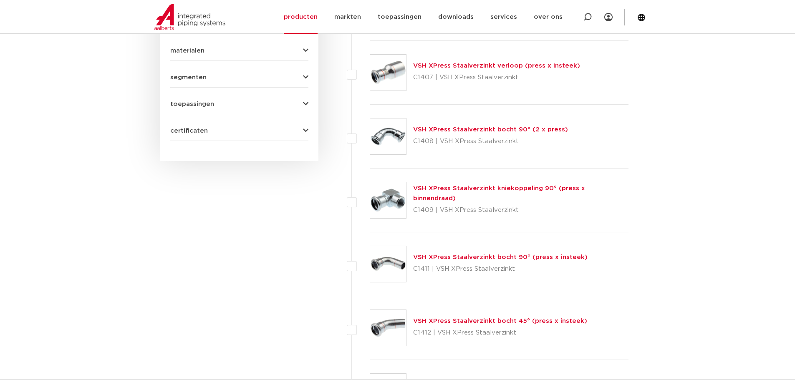  What do you see at coordinates (501, 257) in the screenshot?
I see `a: VSH XPress Staalverzinkt bocht 90° (press x insteek)` at bounding box center [501, 257].